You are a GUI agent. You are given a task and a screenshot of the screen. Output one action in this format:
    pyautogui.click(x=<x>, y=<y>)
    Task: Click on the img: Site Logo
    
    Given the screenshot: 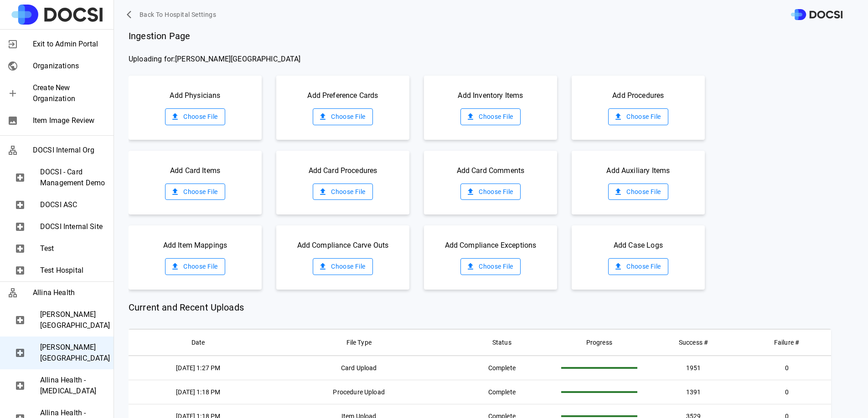 What is the action you would take?
    pyautogui.click(x=57, y=14)
    